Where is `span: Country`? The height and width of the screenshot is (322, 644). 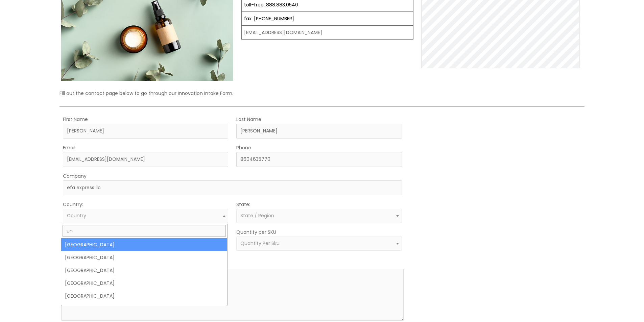 span: Country is located at coordinates (77, 216).